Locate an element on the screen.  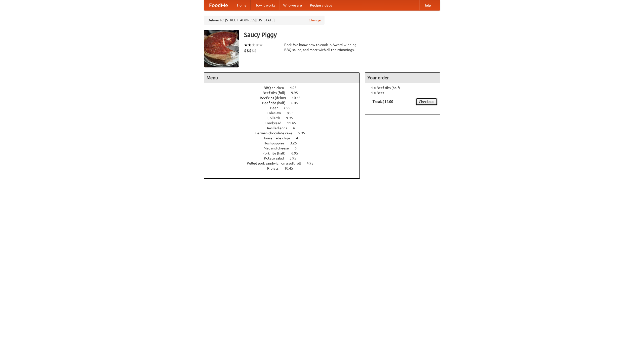
span: 6 is located at coordinates (298, 148).